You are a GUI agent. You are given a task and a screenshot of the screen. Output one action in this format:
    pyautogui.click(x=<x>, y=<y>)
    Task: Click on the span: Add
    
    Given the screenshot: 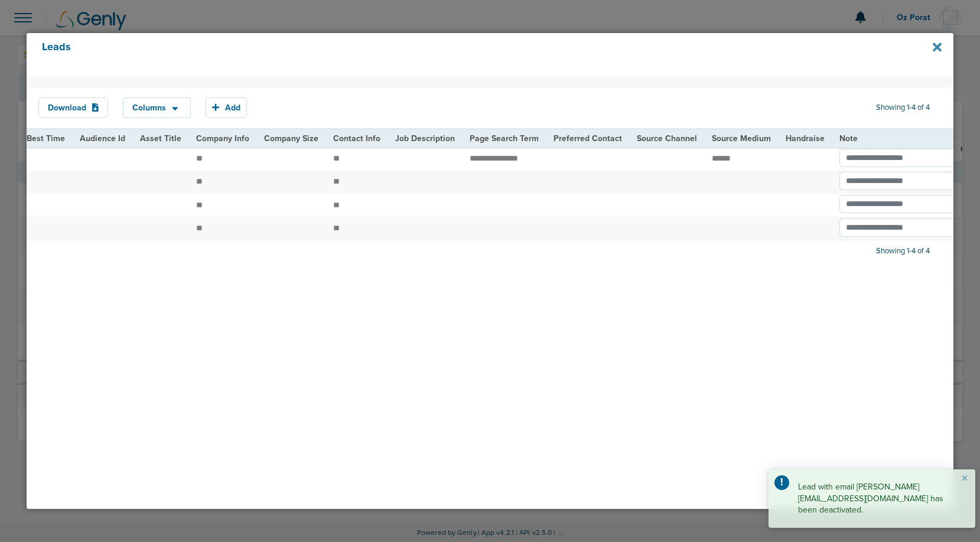 What is the action you would take?
    pyautogui.click(x=233, y=108)
    